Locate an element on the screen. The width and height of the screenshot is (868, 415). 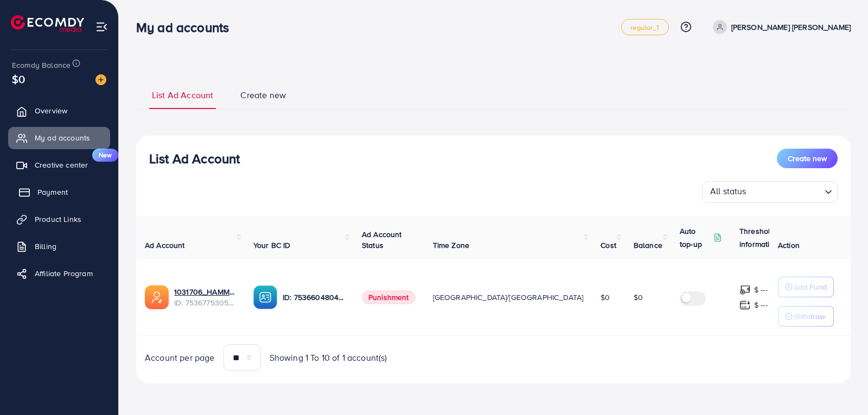
img: menu is located at coordinates (102, 27).